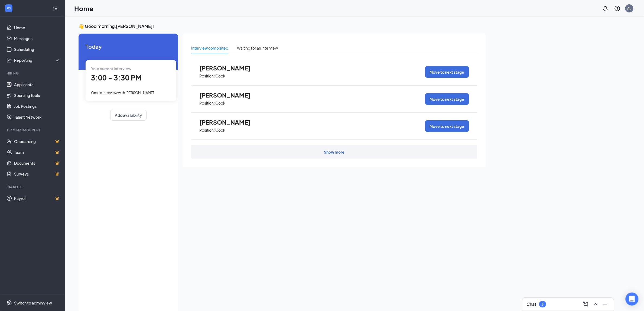 The height and width of the screenshot is (311, 644). Describe the element at coordinates (586, 304) in the screenshot. I see `svg: ComposeMessage` at that location.